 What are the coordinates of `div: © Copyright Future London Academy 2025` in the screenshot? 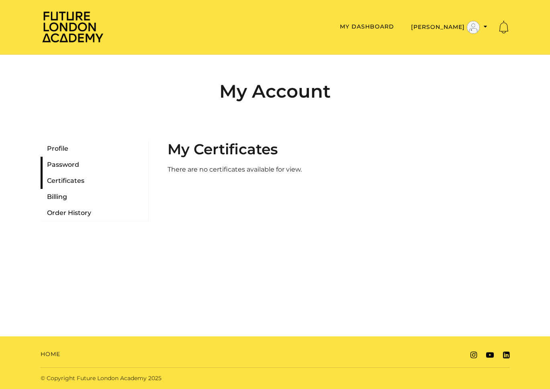 It's located at (155, 378).